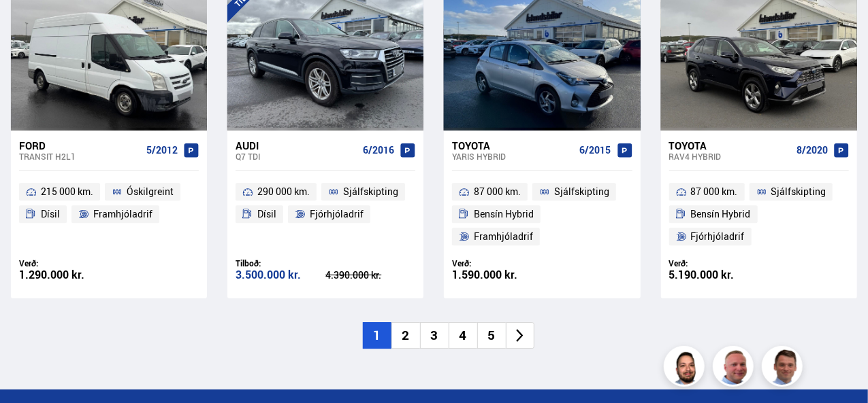 The image size is (868, 403). What do you see at coordinates (595, 150) in the screenshot?
I see `span: 6/2015` at bounding box center [595, 150].